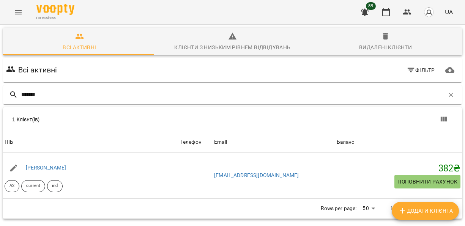 This screenshot has height=226, width=465. Describe the element at coordinates (369, 209) in the screenshot. I see `div: 50` at that location.